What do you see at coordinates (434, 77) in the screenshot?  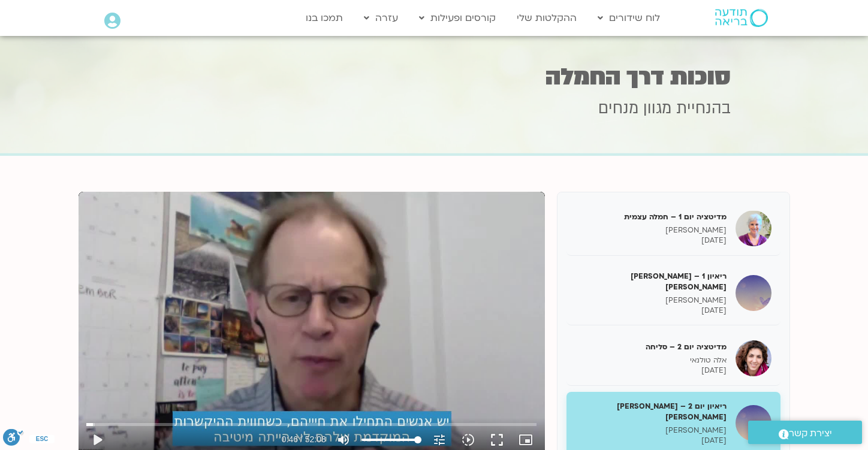 I see `h1: סוכות דרך החמלה` at bounding box center [434, 77].